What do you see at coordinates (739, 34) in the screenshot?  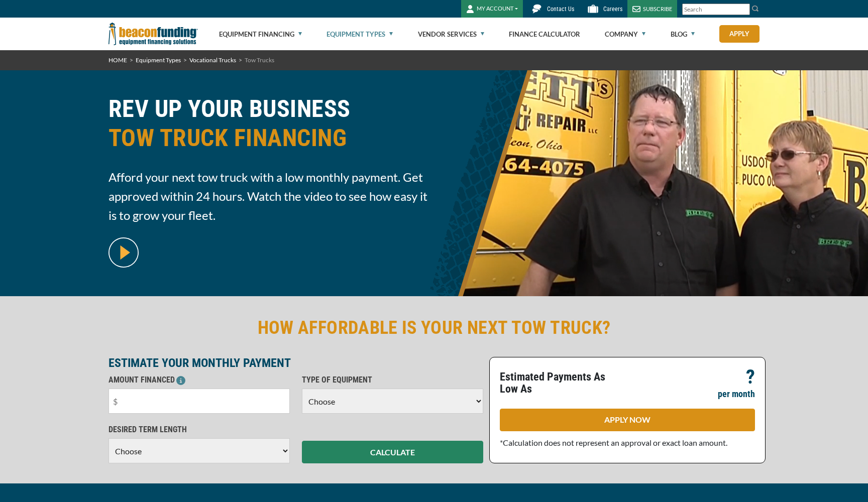 I see `a: Apply` at bounding box center [739, 34].